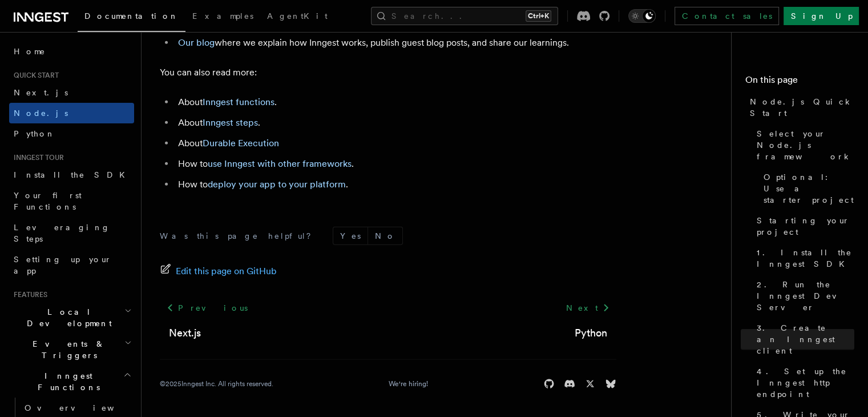 The width and height of the screenshot is (868, 417). I want to click on a: Examples, so click(223, 17).